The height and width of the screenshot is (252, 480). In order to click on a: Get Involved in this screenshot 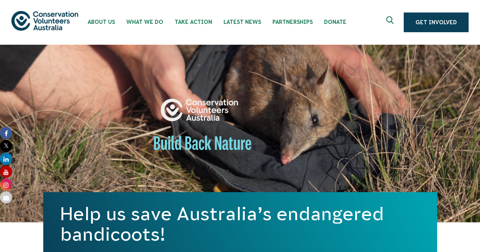, I will do `click(436, 22)`.